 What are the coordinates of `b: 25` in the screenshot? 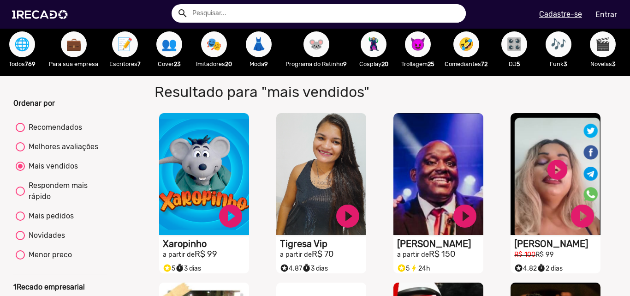 It's located at (431, 64).